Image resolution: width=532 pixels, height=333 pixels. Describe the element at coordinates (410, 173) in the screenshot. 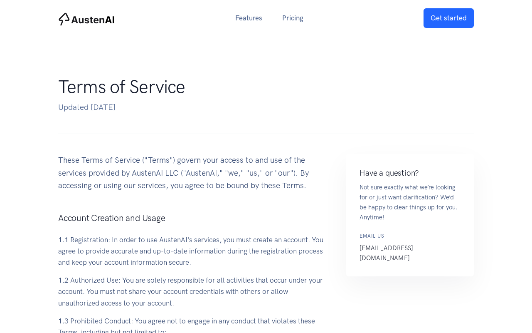

I see `h4: Have a question?` at that location.